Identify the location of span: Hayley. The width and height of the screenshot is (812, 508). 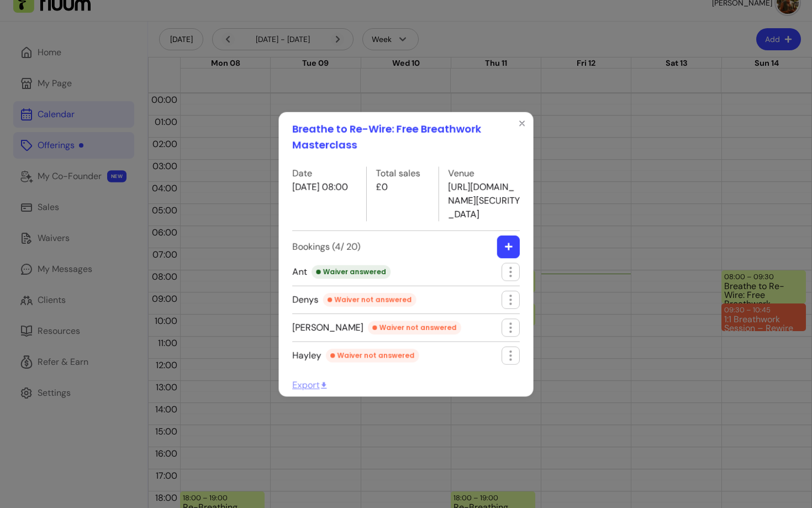
(356, 354).